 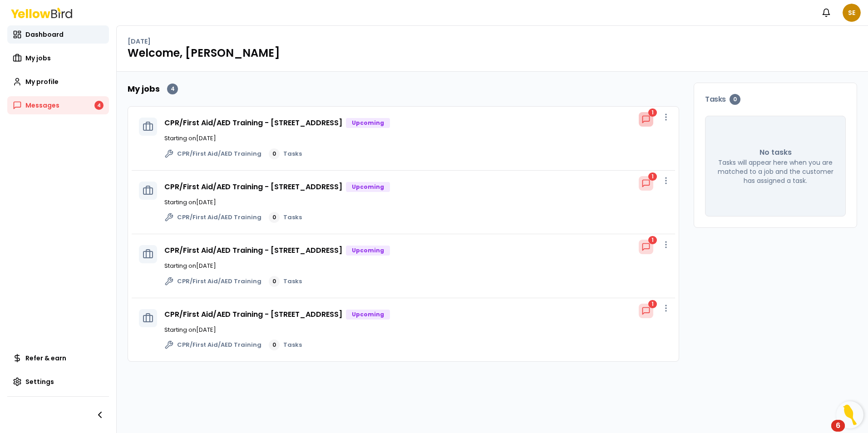 What do you see at coordinates (58, 358) in the screenshot?
I see `a: Refer & earn` at bounding box center [58, 358].